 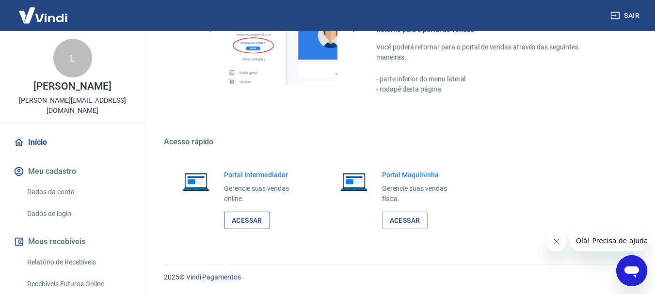 What do you see at coordinates (44, 11) in the screenshot?
I see `span: Olá! Precisa de ajuda?` at bounding box center [44, 11].